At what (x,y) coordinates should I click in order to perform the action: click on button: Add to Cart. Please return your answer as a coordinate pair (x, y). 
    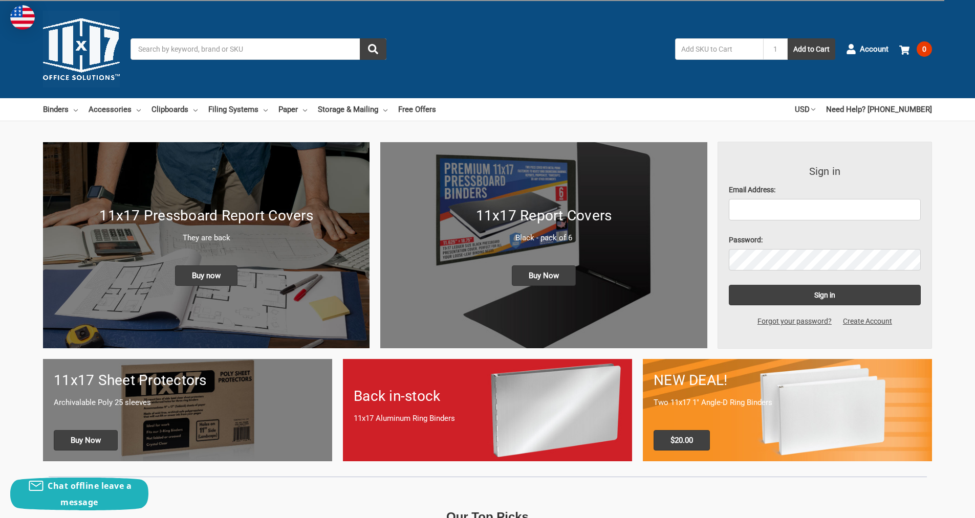
    Looking at the image, I should click on (811, 49).